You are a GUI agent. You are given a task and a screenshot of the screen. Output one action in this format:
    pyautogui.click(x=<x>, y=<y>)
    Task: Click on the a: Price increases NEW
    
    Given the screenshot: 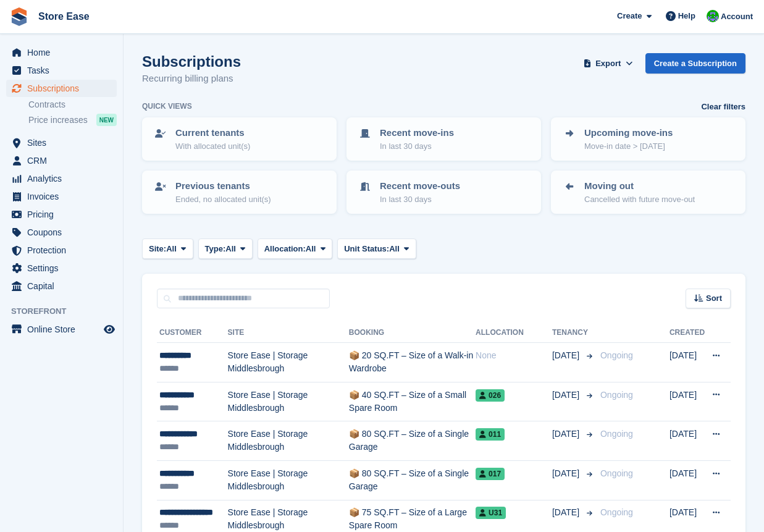 What is the action you would take?
    pyautogui.click(x=72, y=120)
    